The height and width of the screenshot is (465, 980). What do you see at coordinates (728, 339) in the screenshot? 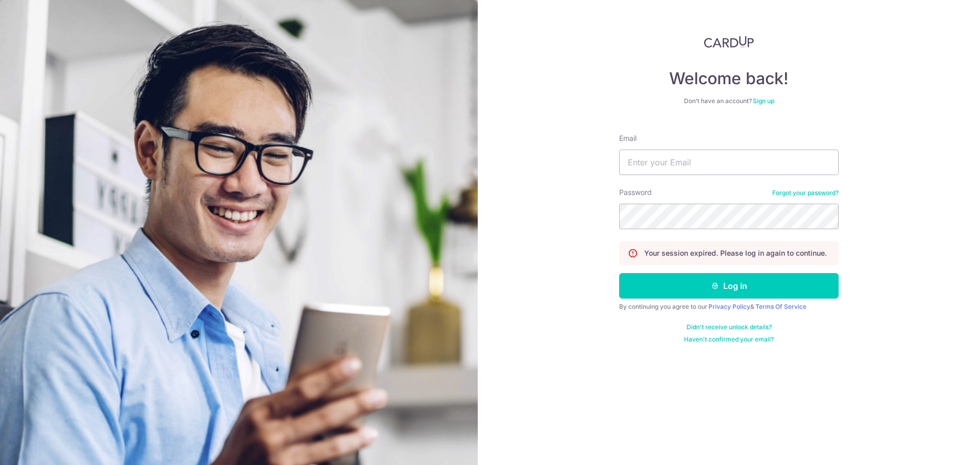
I see `a: Haven't confirmed your email?` at bounding box center [728, 339].